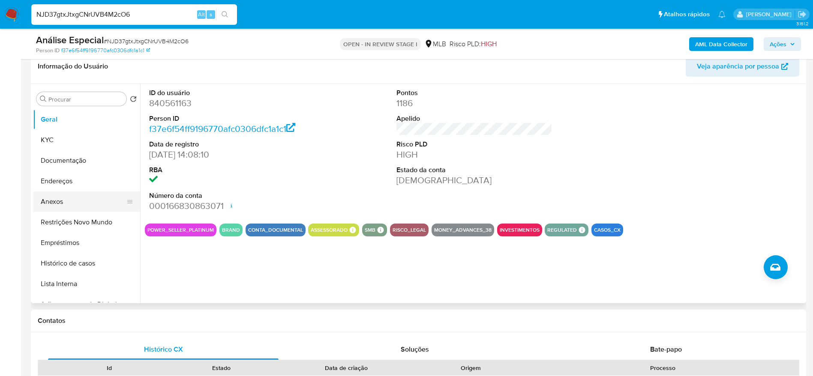 The width and height of the screenshot is (813, 376). What do you see at coordinates (133, 100) in the screenshot?
I see `button: Retornar ao pedido padrão` at bounding box center [133, 100].